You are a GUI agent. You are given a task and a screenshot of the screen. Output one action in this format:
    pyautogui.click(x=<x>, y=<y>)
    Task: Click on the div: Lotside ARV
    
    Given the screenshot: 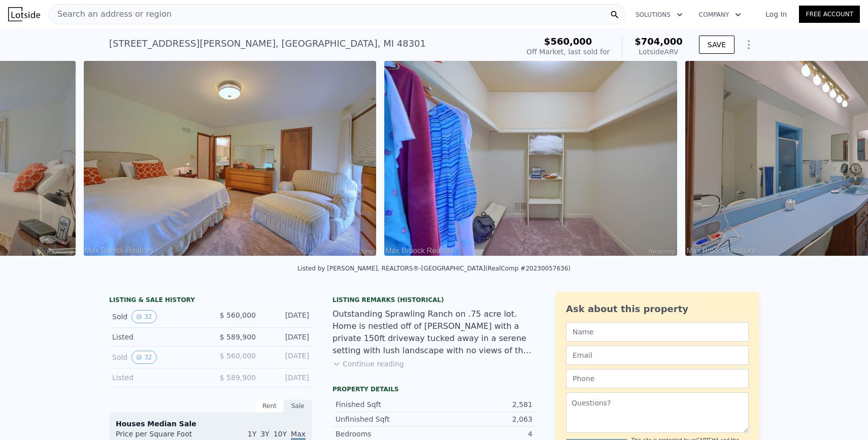 What is the action you would take?
    pyautogui.click(x=659, y=52)
    